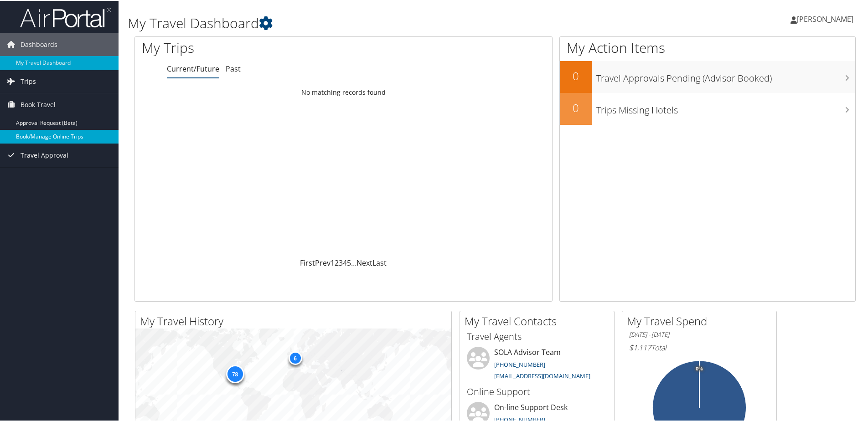 The image size is (868, 421). I want to click on h2: My Travel History, so click(295, 320).